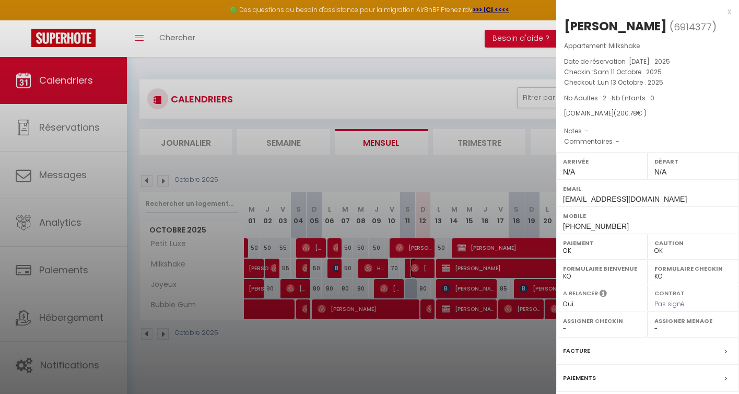  I want to click on span: Nb Adultes : 2 -, so click(609, 98).